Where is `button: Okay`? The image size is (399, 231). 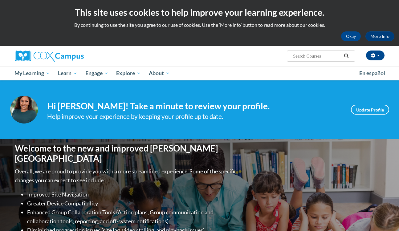
button: Okay is located at coordinates (351, 36).